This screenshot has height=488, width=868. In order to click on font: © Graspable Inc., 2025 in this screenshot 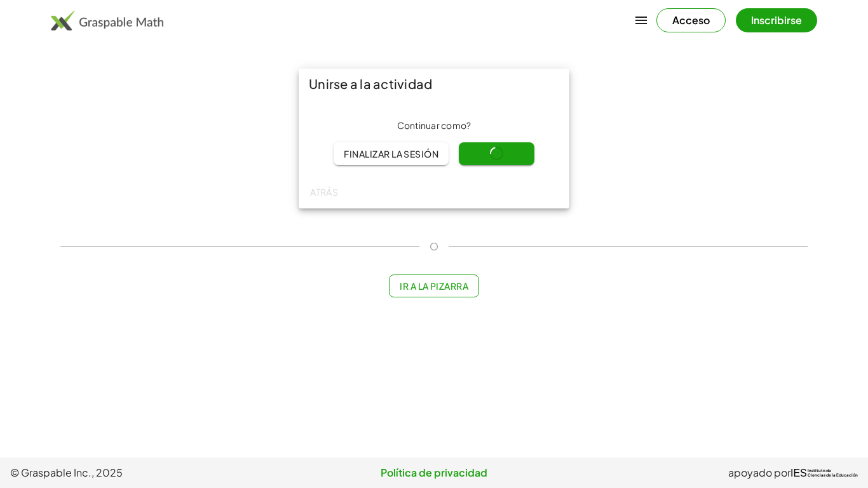, I will do `click(66, 472)`.